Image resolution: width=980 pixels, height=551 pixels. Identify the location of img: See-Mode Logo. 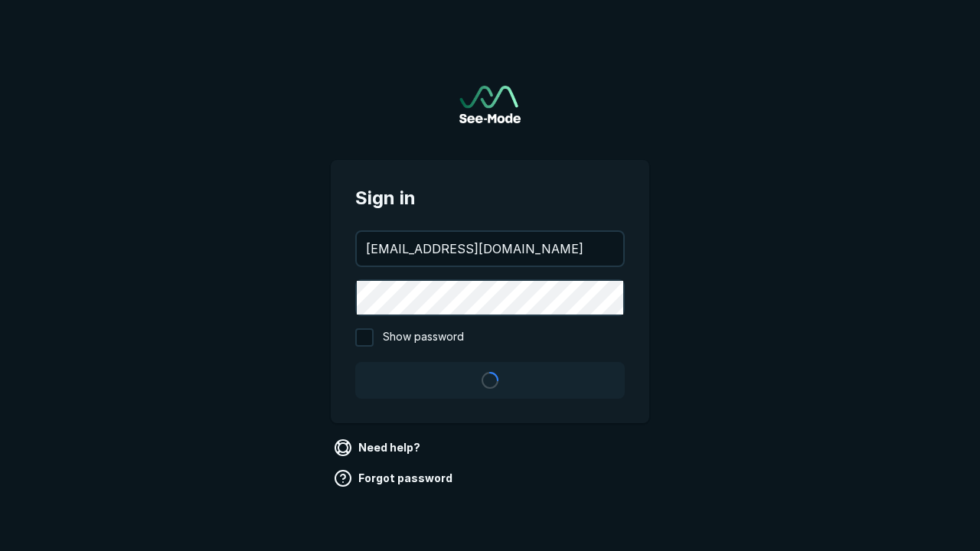
(490, 104).